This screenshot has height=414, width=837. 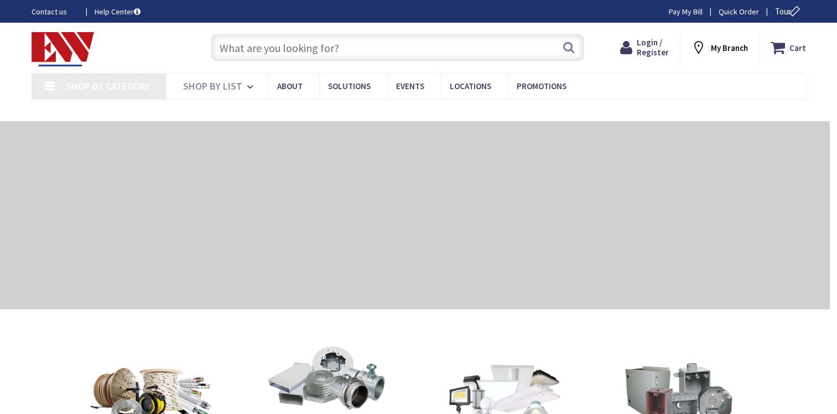 I want to click on strong: My Branch, so click(x=729, y=48).